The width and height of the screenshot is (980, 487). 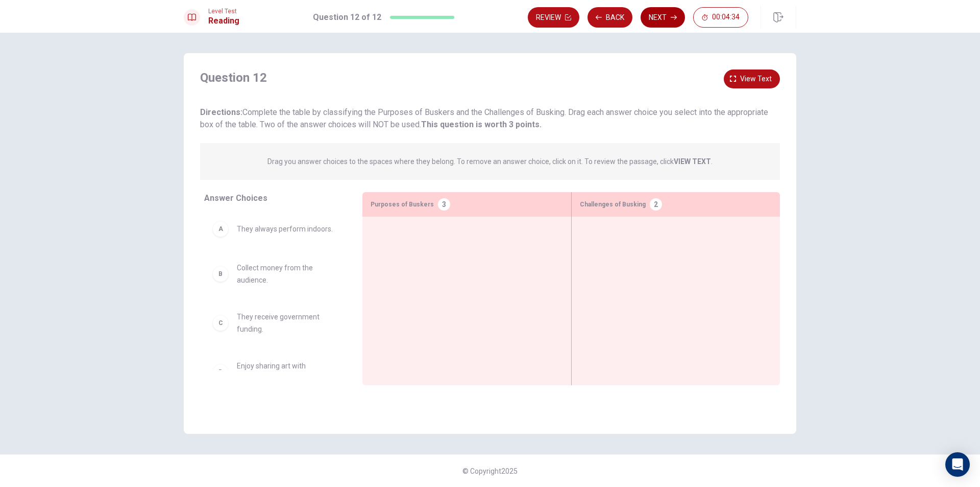 I want to click on span: Enjoy sharing art with strangers., so click(x=288, y=372).